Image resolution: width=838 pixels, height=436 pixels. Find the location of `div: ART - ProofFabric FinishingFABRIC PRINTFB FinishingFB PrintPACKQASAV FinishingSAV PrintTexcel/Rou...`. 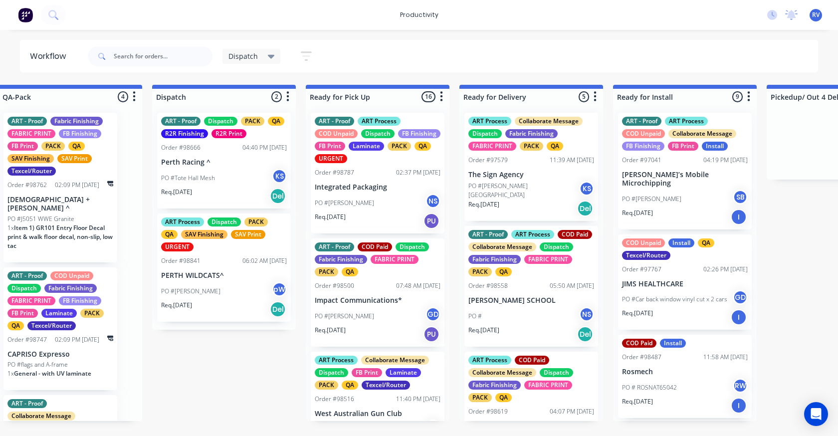

div: ART - ProofFabric FinishingFABRIC PRINTFB FinishingFB PrintPACKQASAV FinishingSAV PrintTexcel/Rou... is located at coordinates (60, 188).